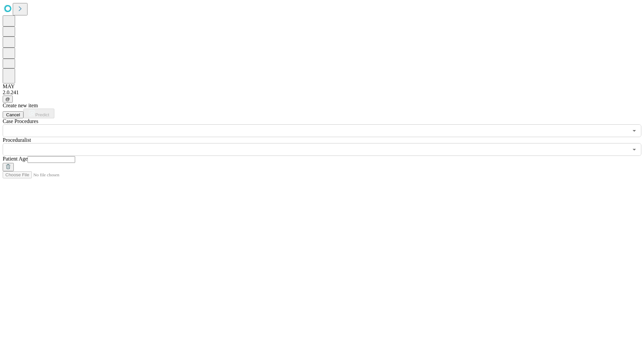  What do you see at coordinates (15, 158) in the screenshot?
I see `span: Patient Age` at bounding box center [15, 158].